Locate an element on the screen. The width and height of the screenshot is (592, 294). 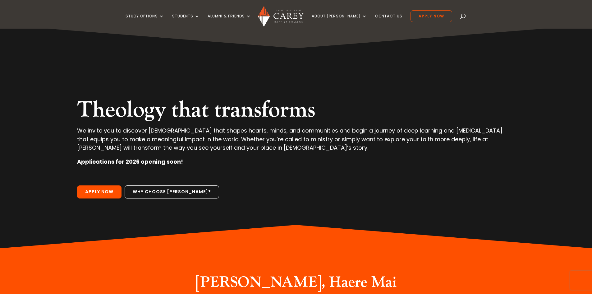
a: Timetables is located at coordinates (220, 109).